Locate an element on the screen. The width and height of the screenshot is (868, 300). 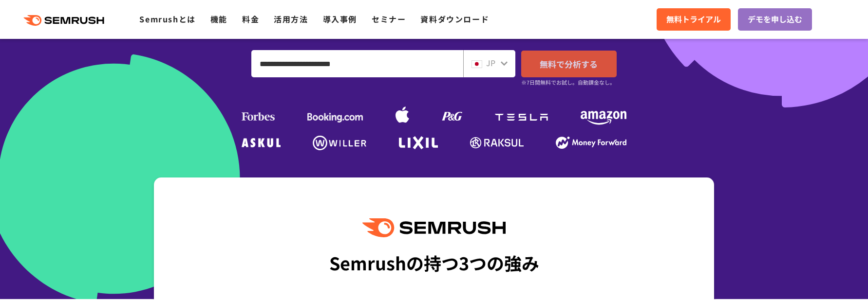
a: 導入事例 is located at coordinates (340, 19).